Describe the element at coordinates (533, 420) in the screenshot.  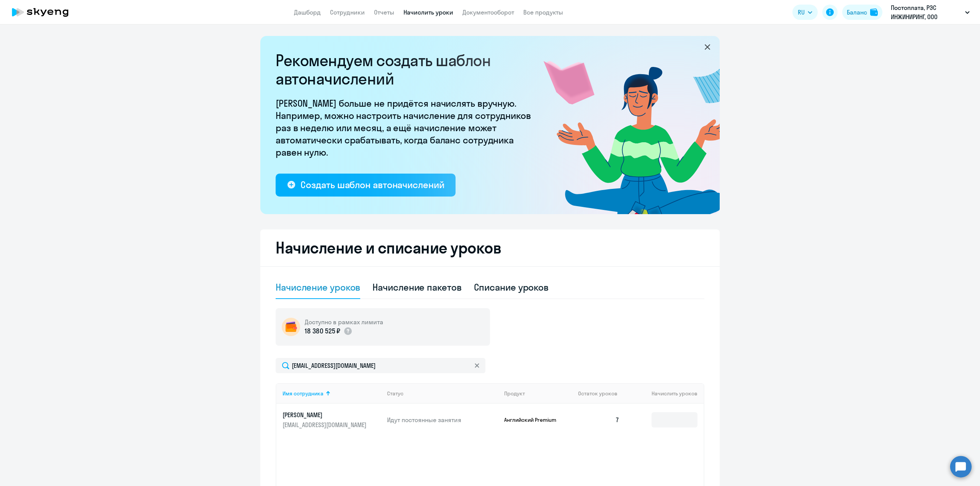
I see `p: Английский Premium` at that location.